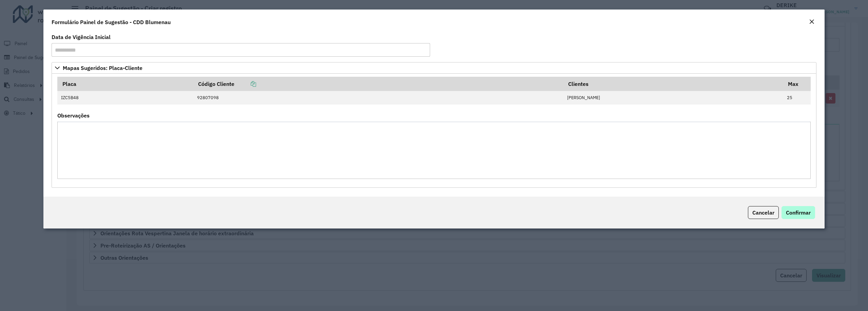 This screenshot has width=868, height=311. Describe the element at coordinates (434, 68) in the screenshot. I see `a: Mapas Sugeridos: Placa-Cliente` at that location.